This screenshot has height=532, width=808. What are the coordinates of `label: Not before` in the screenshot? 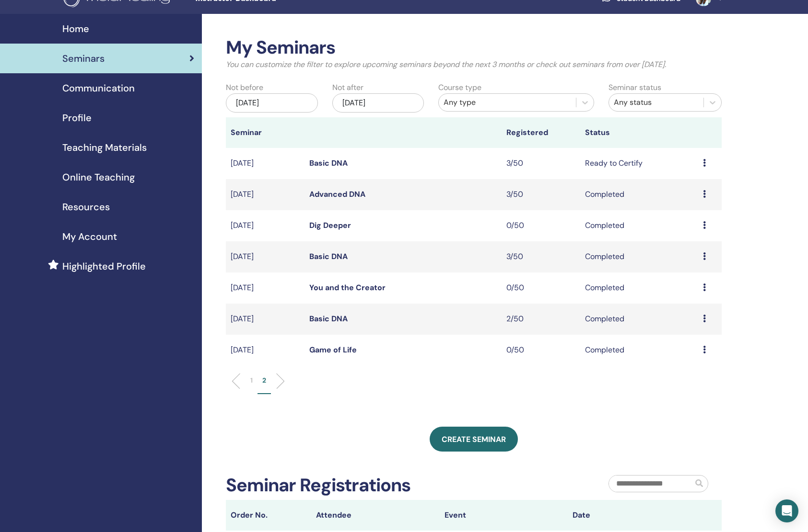 It's located at (244, 88).